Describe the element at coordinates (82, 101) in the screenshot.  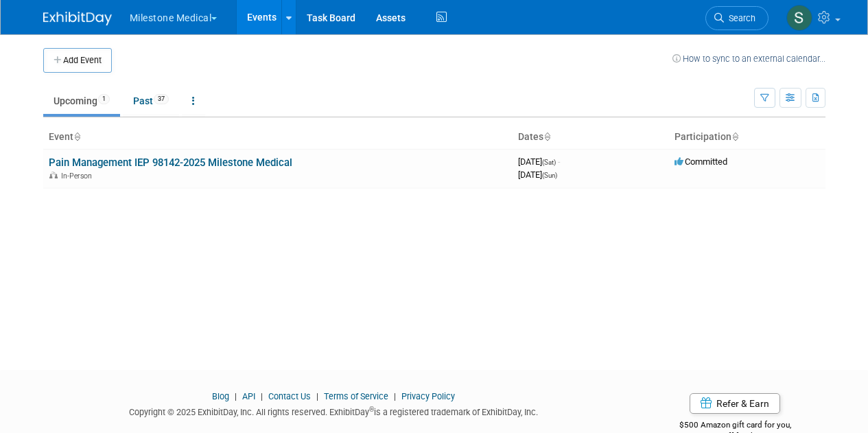
I see `a: Upcoming1` at that location.